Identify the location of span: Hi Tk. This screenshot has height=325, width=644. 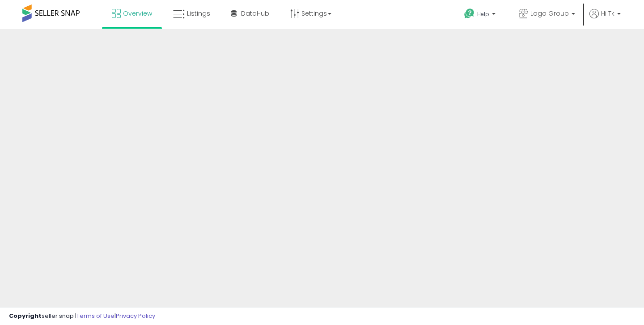
(607, 13).